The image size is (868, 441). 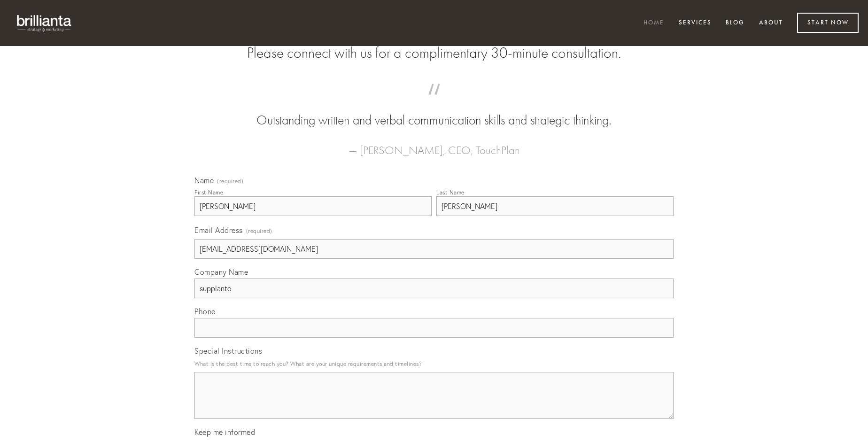 What do you see at coordinates (219, 230) in the screenshot?
I see `span: Email Address` at bounding box center [219, 230].